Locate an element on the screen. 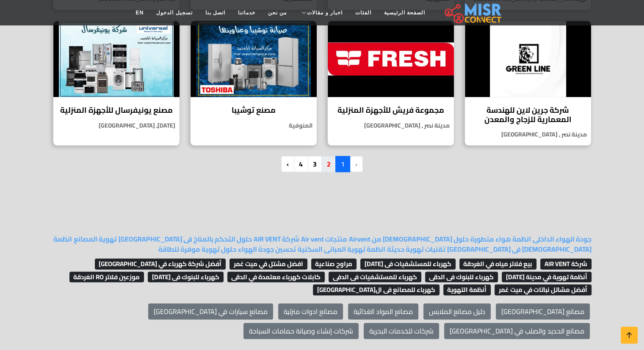  img: شركة جرين لاين للهندسة المعمارية للزجاج والمعدن is located at coordinates (528, 59).